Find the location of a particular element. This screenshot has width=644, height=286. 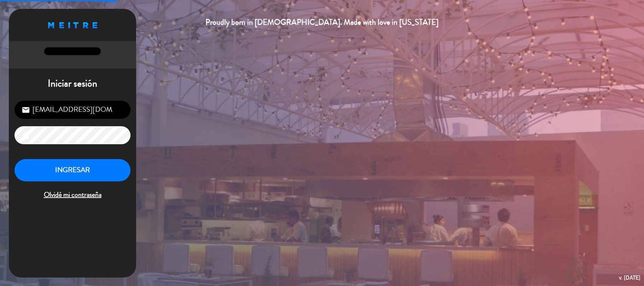

button: INGRESAR is located at coordinates (73, 170).